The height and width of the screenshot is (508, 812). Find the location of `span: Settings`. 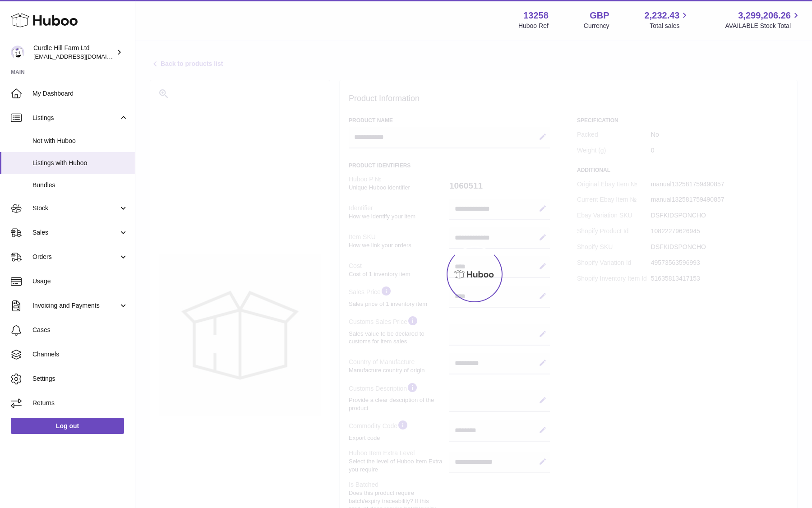

span: Settings is located at coordinates (80, 379).